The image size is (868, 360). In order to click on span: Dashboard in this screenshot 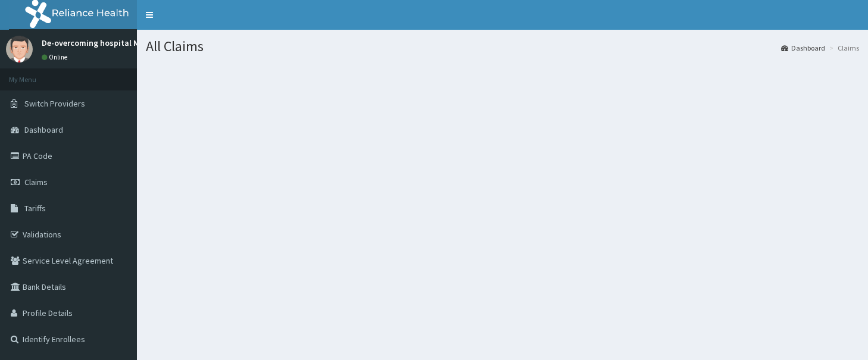, I will do `click(44, 130)`.